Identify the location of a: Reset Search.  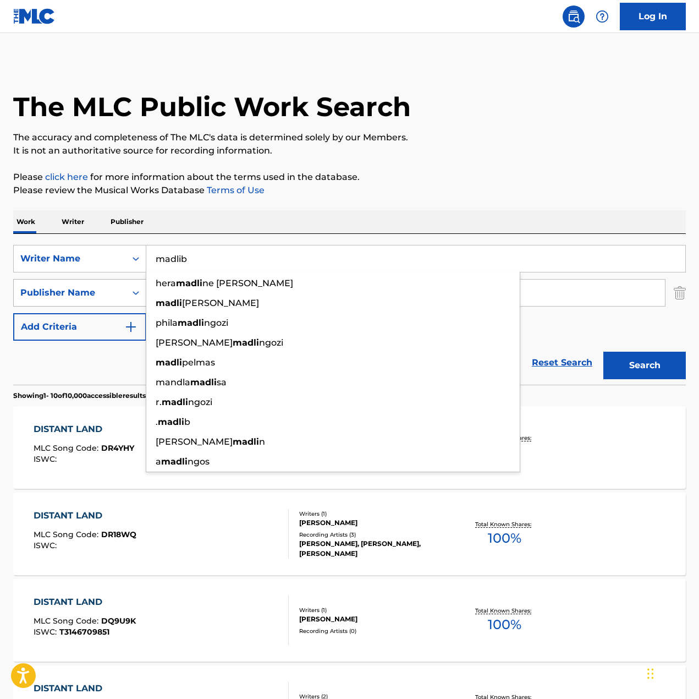
(562, 363).